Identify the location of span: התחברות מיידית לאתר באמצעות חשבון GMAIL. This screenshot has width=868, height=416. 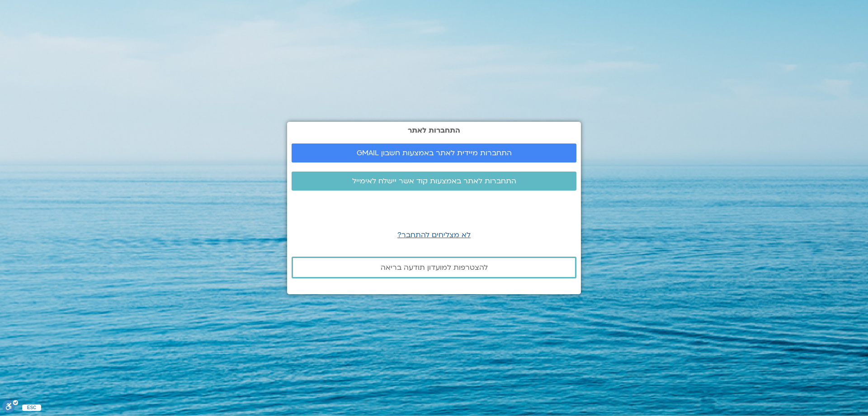
(434, 153).